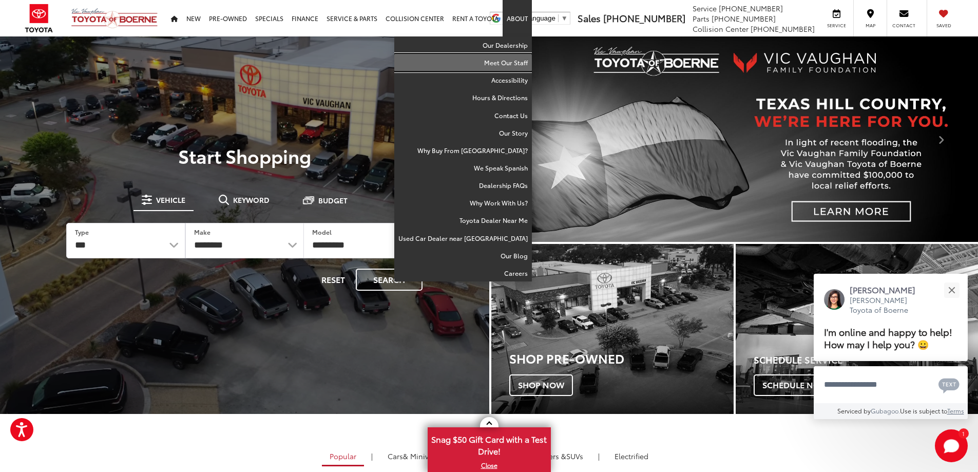  Describe the element at coordinates (951, 446) in the screenshot. I see `svg: Start Chat` at that location.